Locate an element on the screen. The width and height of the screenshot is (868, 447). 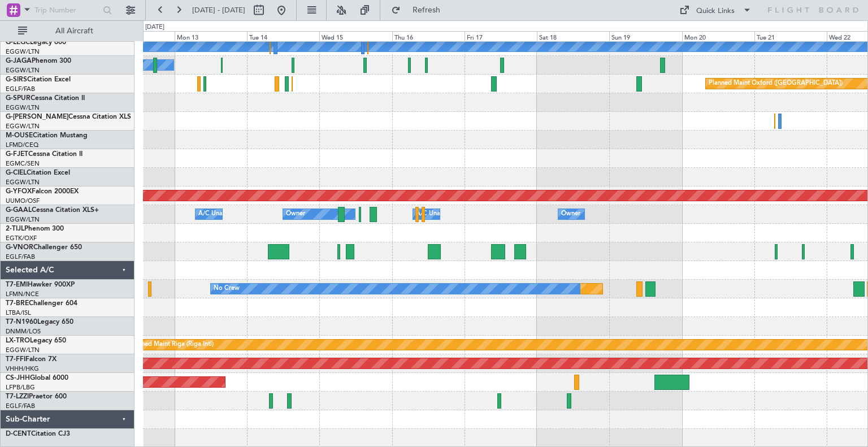
span: G-GAAL is located at coordinates (19, 210).